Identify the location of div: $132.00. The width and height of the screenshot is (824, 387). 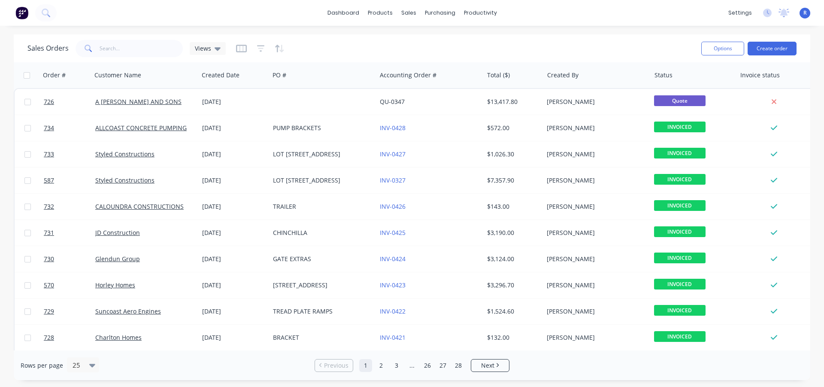
(512, 337).